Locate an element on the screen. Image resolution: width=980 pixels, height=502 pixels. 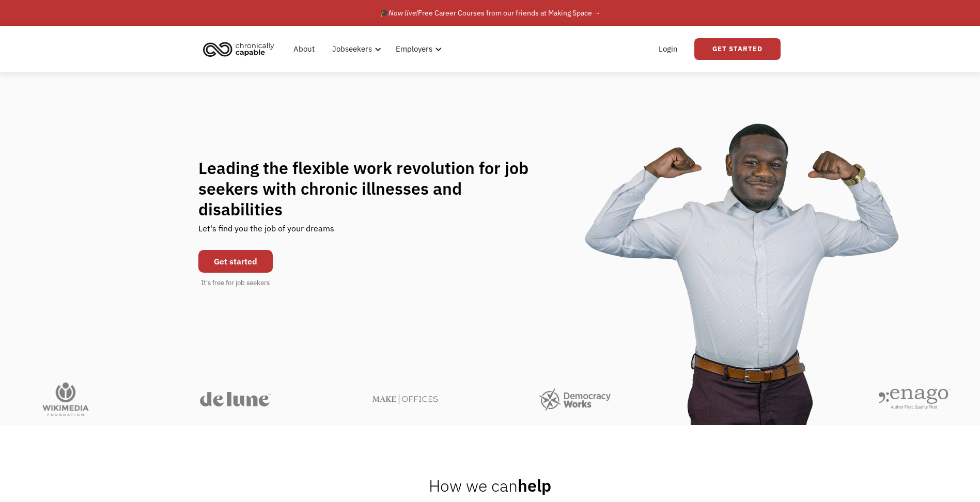
a: home is located at coordinates (241, 49).